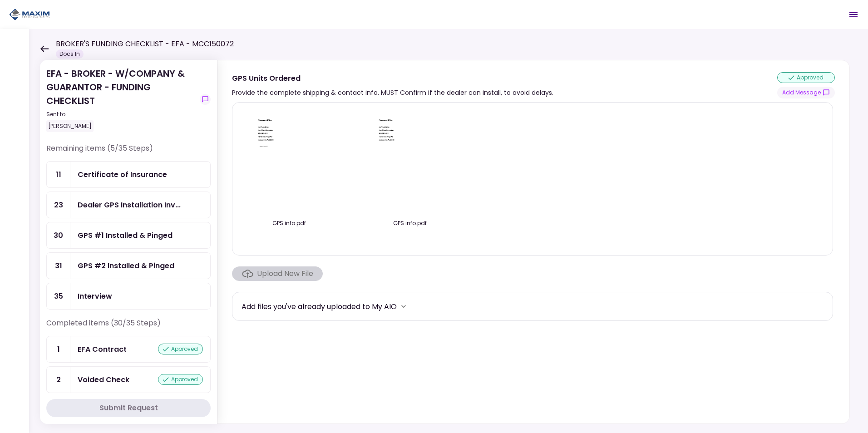  I want to click on div: EFA Contract, so click(102, 349).